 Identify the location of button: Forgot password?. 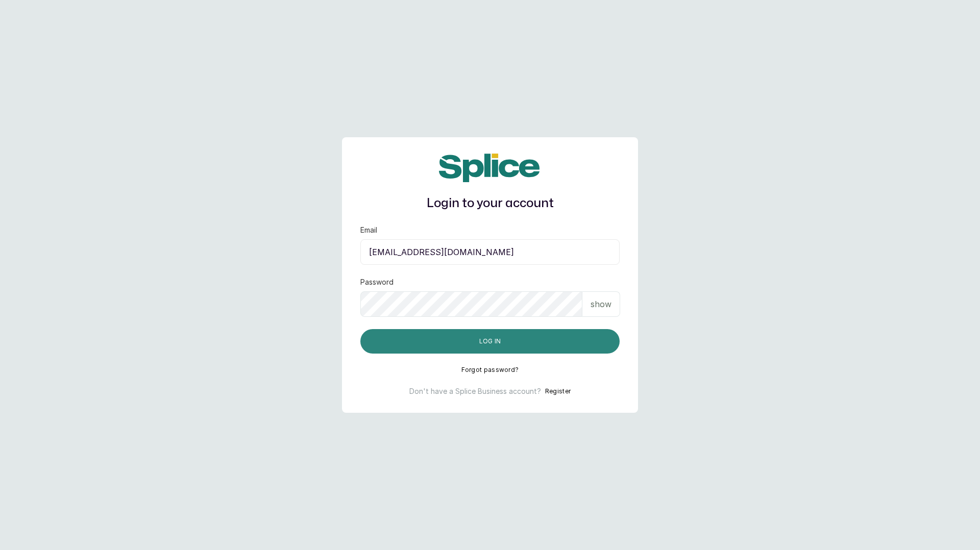
(490, 370).